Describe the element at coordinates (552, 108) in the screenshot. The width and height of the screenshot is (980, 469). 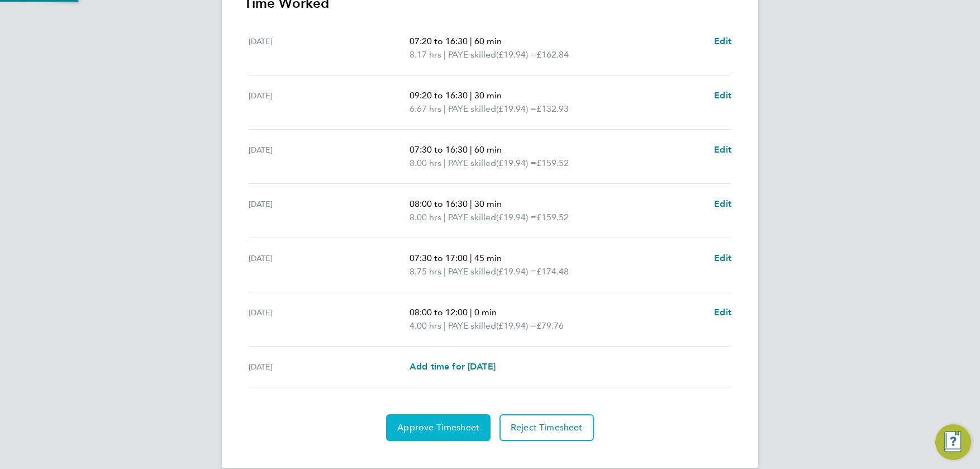
I see `span: £132.93` at that location.